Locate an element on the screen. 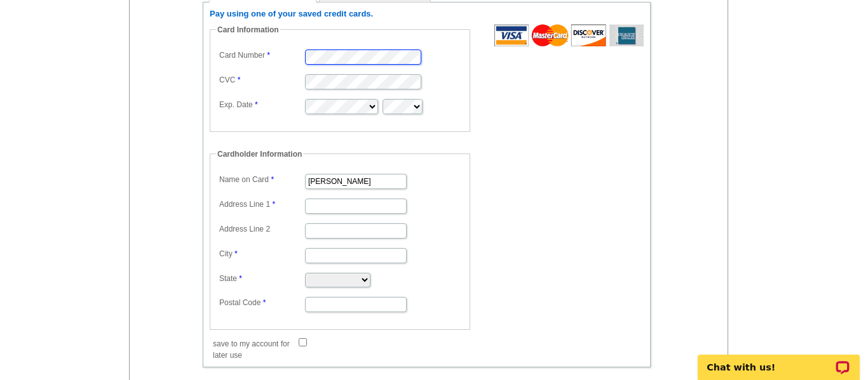 This screenshot has height=380, width=868. label: Address Line 1 is located at coordinates (261, 204).